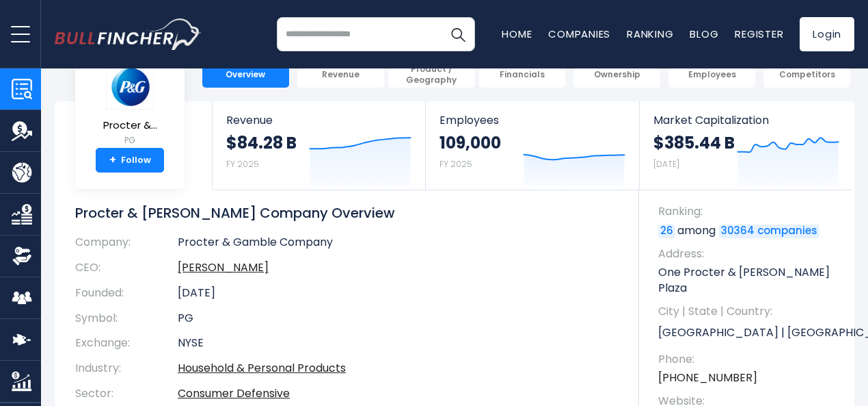 The width and height of the screenshot is (868, 406). Describe the element at coordinates (704, 33) in the screenshot. I see `a: Blog` at that location.